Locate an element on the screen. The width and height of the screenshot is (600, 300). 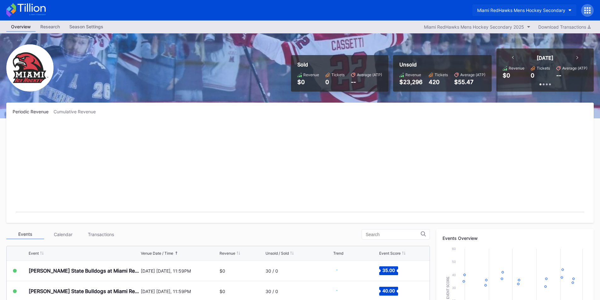
div: $55.47 is located at coordinates (470, 82).